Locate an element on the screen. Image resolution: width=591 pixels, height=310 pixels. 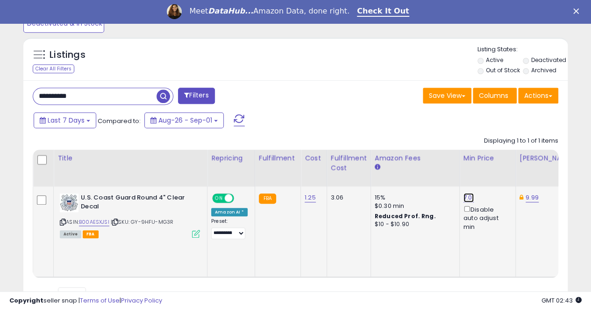
span: ON is located at coordinates (218, 198).